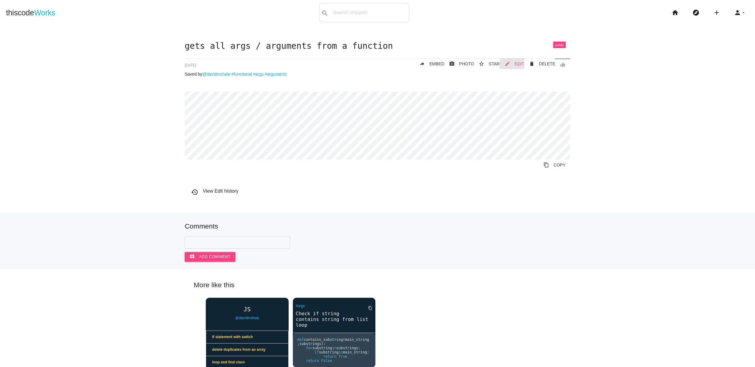 The image size is (755, 367). Describe the element at coordinates (325, 13) in the screenshot. I see `button: search` at that location.